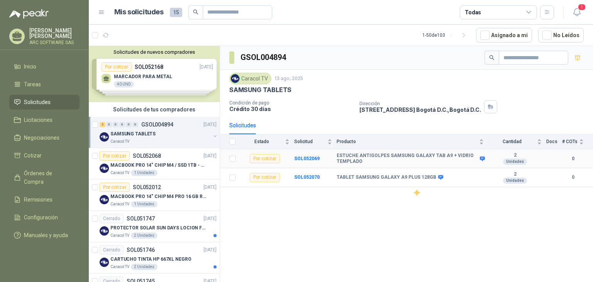  Describe the element at coordinates (267, 141) in the screenshot. I see `th: Estado` at that location.